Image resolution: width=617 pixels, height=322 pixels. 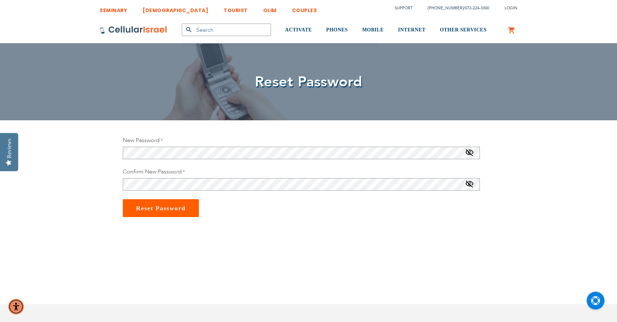 What do you see at coordinates (270, 8) in the screenshot?
I see `a: OLIM` at bounding box center [270, 8].